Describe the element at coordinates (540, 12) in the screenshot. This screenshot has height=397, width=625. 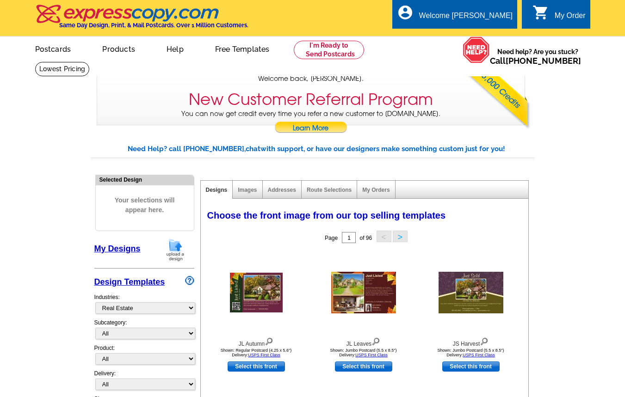
I see `i: shopping_cart` at that location.